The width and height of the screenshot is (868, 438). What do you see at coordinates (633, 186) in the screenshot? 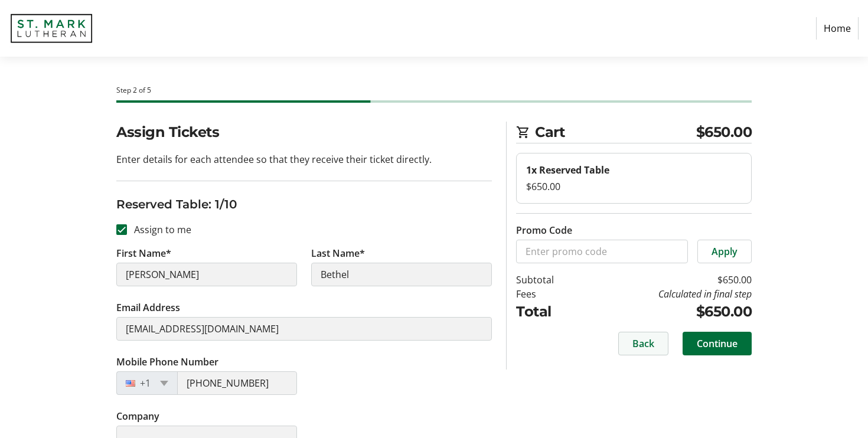
I see `div: $650.00` at bounding box center [633, 186].